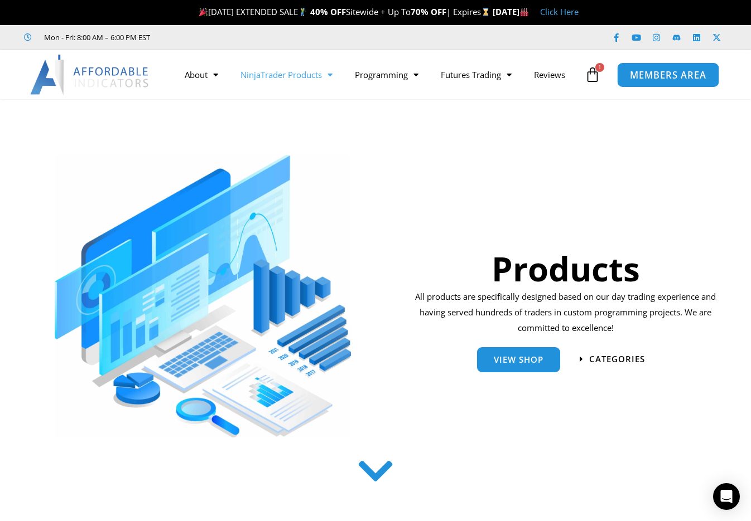 This screenshot has width=751, height=521. What do you see at coordinates (600, 67) in the screenshot?
I see `span: 1` at bounding box center [600, 67].